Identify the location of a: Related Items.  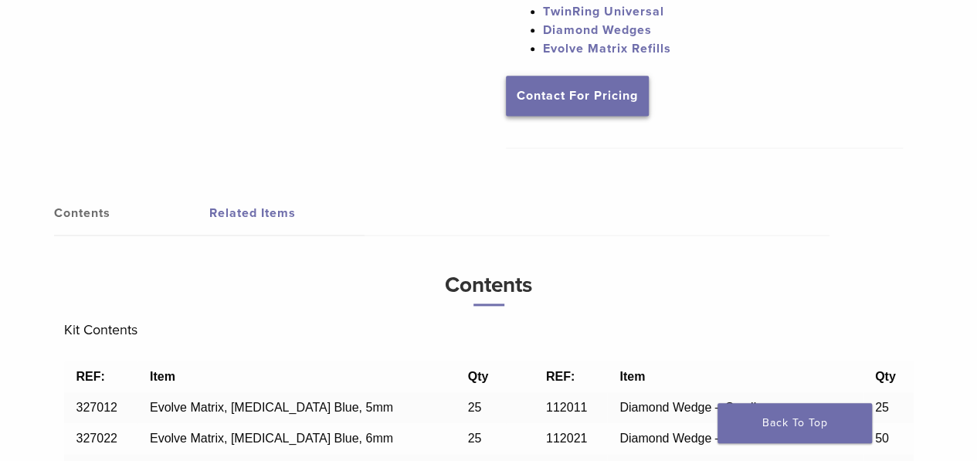
(286, 213).